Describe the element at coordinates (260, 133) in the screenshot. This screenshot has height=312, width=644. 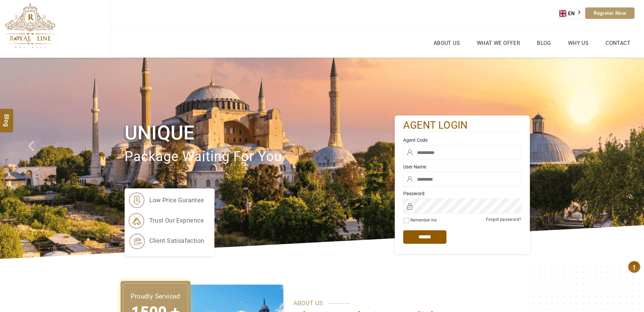
I see `h1: Unique` at that location.